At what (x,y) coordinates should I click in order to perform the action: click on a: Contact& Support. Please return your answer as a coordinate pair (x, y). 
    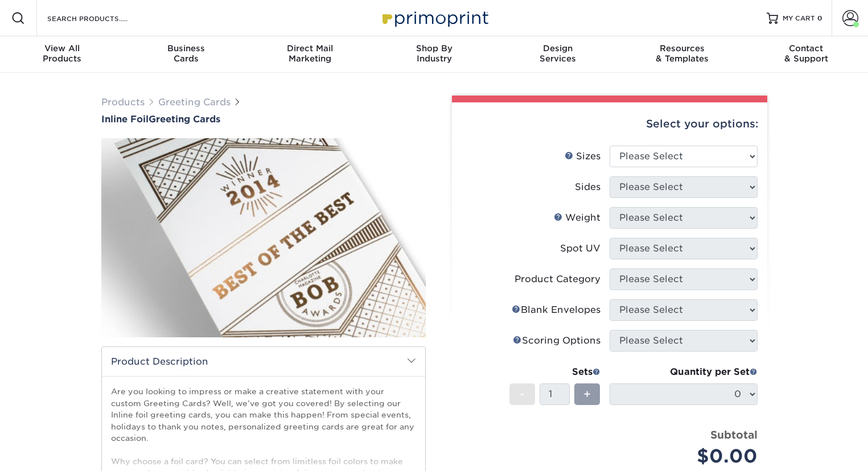
    Looking at the image, I should click on (806, 54).